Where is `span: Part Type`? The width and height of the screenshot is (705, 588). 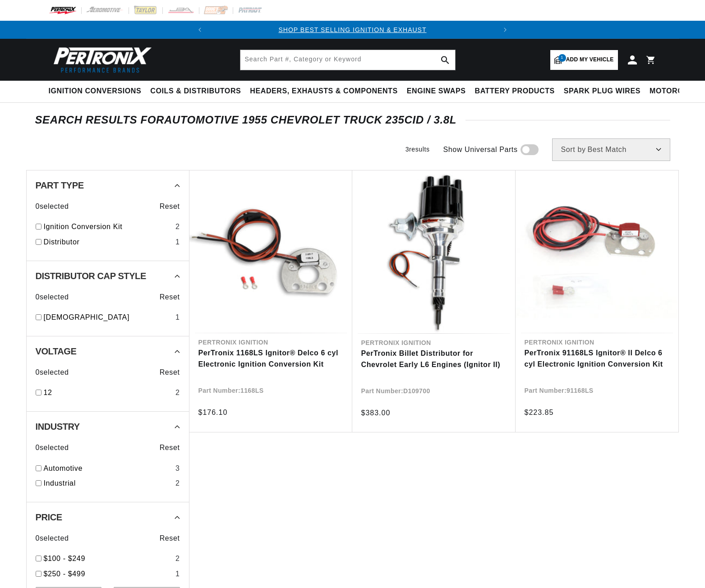 span: Part Type is located at coordinates (60, 185).